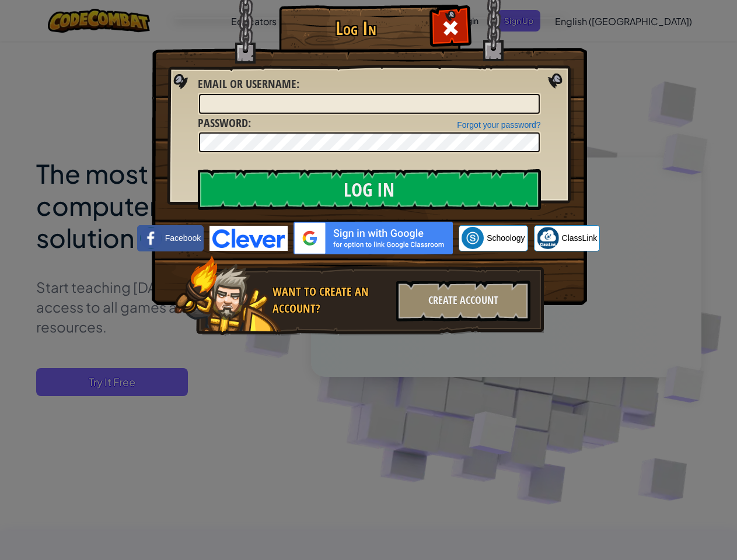 Image resolution: width=737 pixels, height=560 pixels. What do you see at coordinates (505, 238) in the screenshot?
I see `span: Schoology` at bounding box center [505, 238].